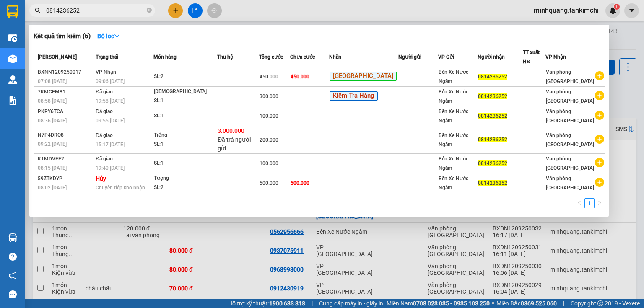 The image size is (644, 308). Describe the element at coordinates (13, 276) in the screenshot. I see `span: notification` at that location.